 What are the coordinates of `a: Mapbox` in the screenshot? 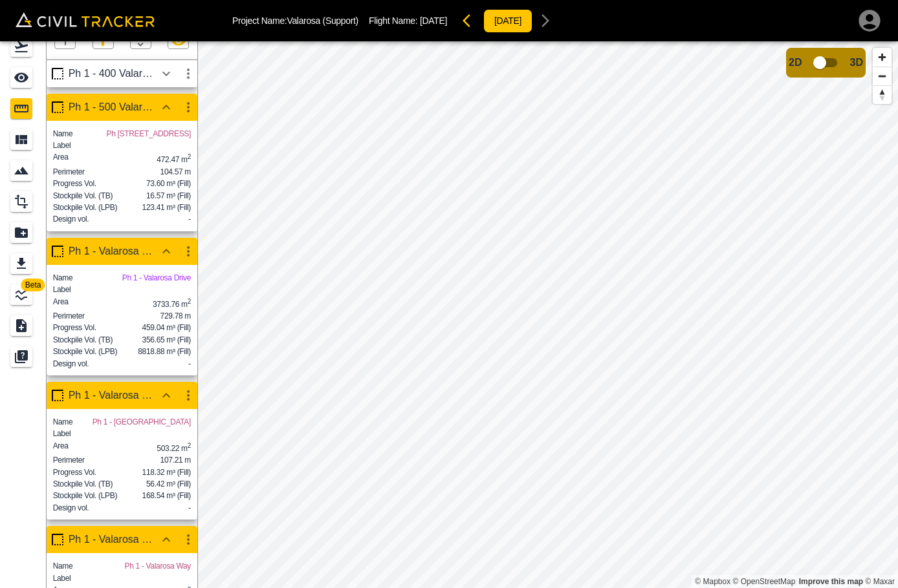 It's located at (712, 582).